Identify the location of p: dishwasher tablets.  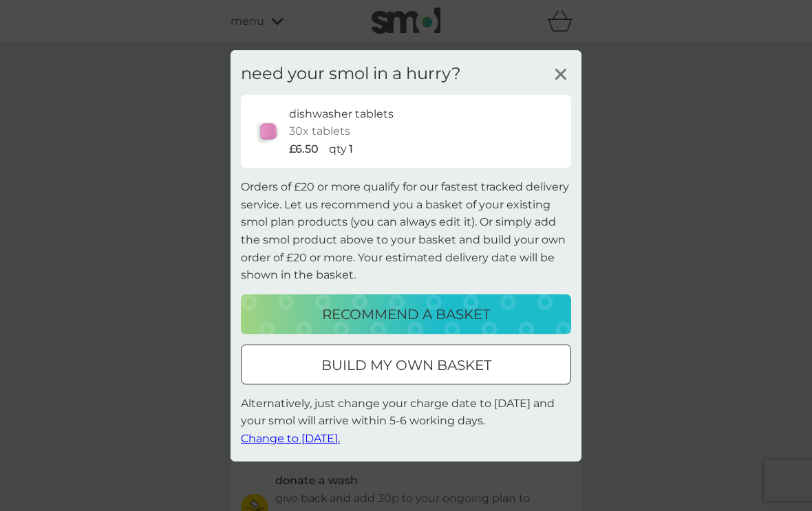
(341, 114).